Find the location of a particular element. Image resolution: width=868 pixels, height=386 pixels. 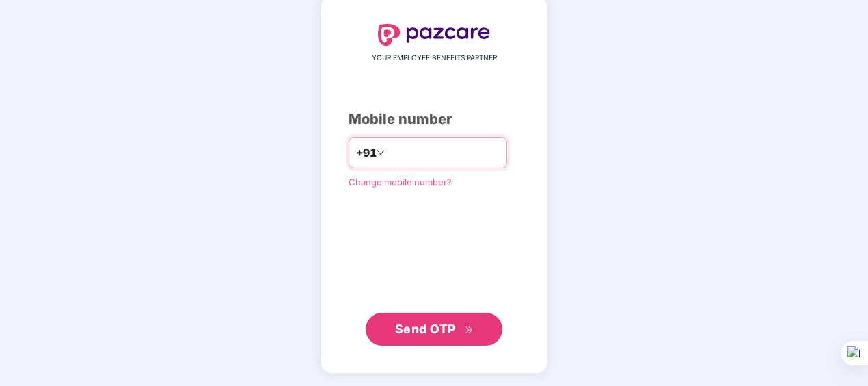

span: down is located at coordinates (381, 152).